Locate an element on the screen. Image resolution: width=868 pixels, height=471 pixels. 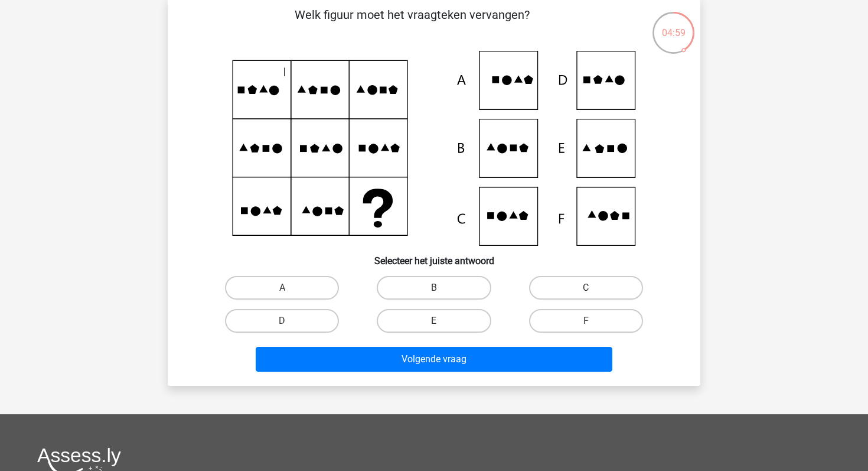
label: A is located at coordinates (282, 288).